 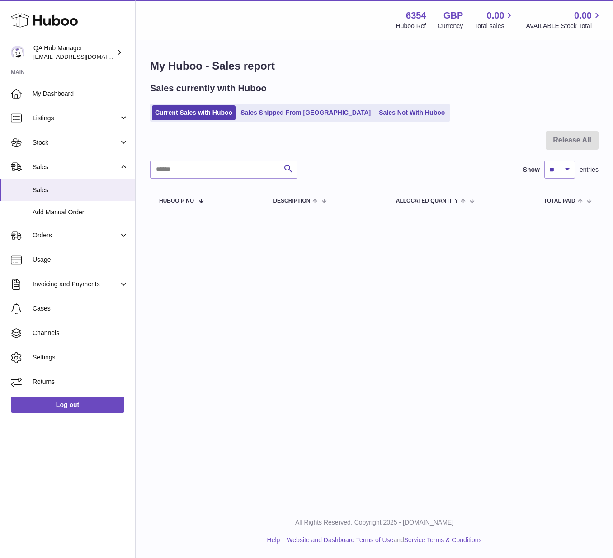 I want to click on span: Total paid, so click(x=559, y=201).